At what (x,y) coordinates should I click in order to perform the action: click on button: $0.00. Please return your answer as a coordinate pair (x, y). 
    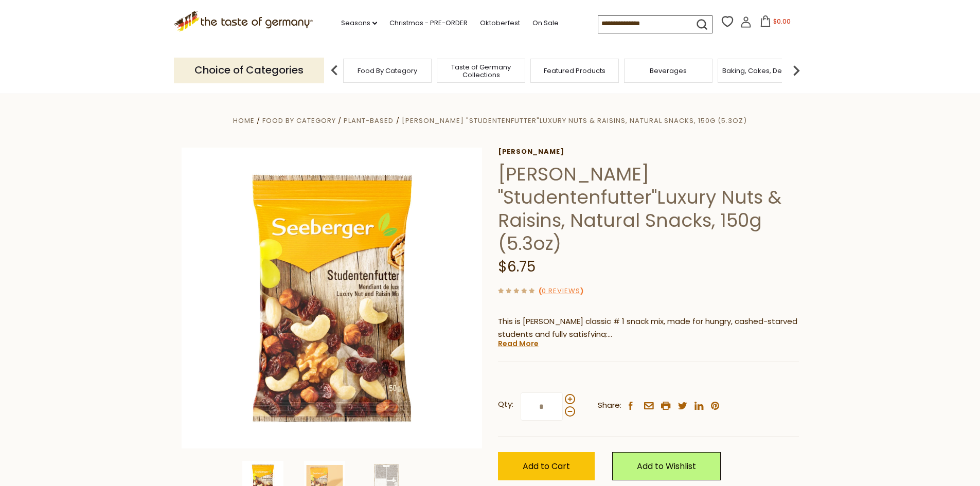
    Looking at the image, I should click on (775, 23).